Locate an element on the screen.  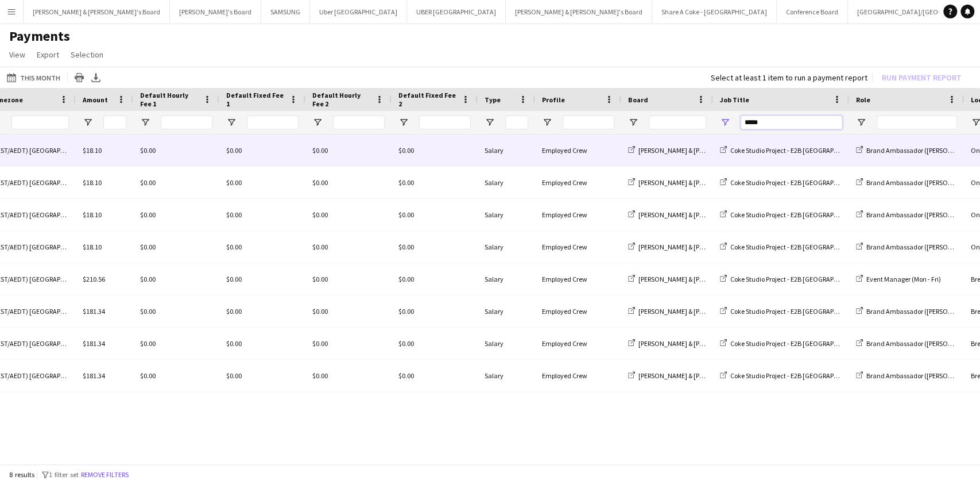
app-action-btn: Print is located at coordinates (79, 77).